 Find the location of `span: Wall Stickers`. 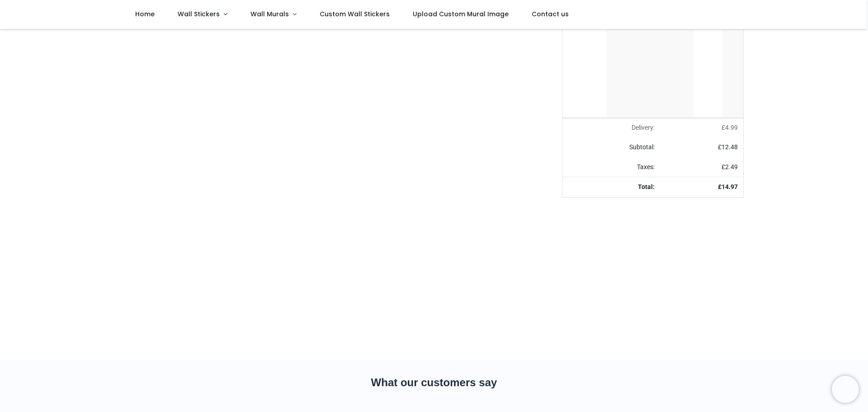

span: Wall Stickers is located at coordinates (198, 14).